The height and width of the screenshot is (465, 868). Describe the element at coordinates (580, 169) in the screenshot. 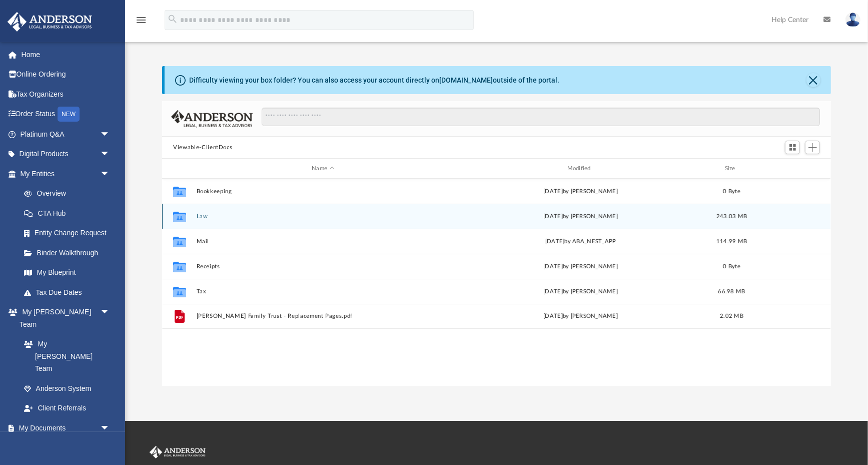

I see `div: Modified` at that location.